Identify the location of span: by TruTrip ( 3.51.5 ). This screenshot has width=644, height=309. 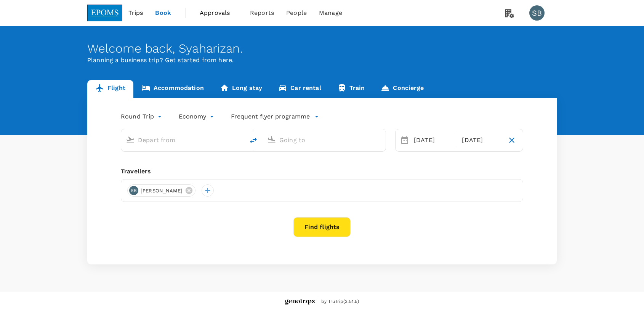
(340, 302).